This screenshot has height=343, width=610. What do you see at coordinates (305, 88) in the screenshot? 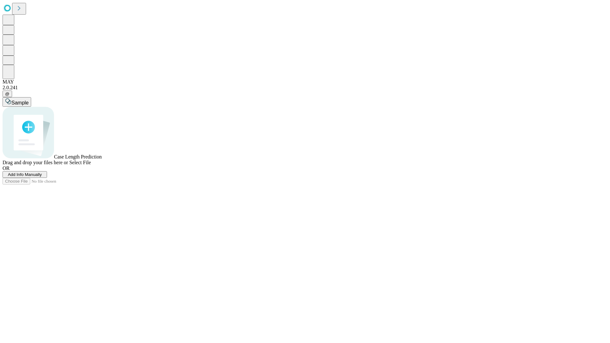
I see `div: 2.0.241` at bounding box center [305, 88].